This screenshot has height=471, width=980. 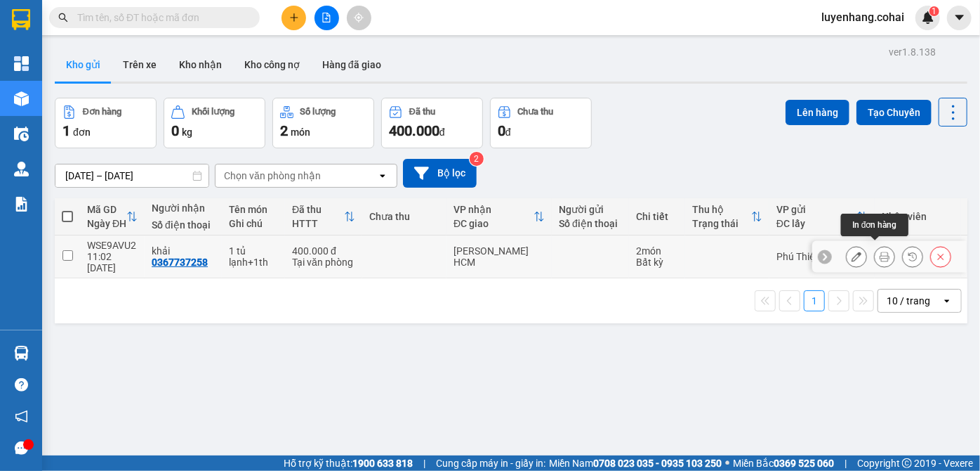 What do you see at coordinates (440, 173) in the screenshot?
I see `button: Bộ lọc` at bounding box center [440, 173].